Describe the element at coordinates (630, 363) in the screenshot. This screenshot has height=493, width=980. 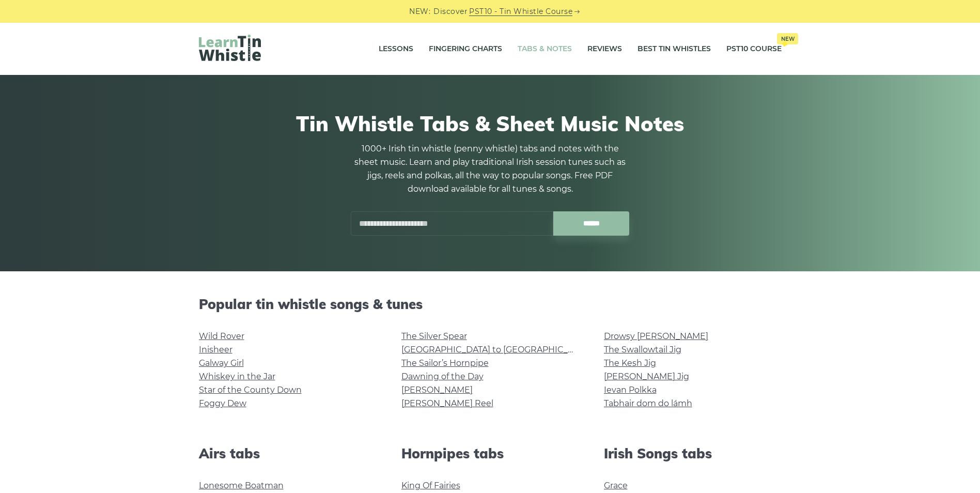
I see `a: The Kesh Jig` at that location.